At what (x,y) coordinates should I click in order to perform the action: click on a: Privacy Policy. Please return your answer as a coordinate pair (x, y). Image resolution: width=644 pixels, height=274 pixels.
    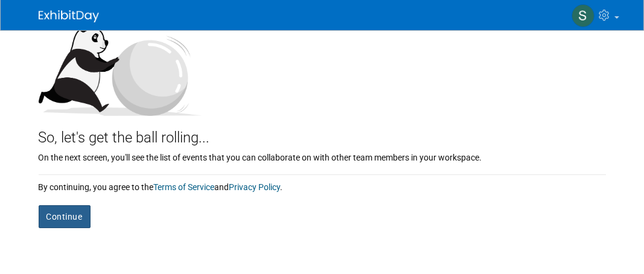
    Looking at the image, I should click on (255, 187).